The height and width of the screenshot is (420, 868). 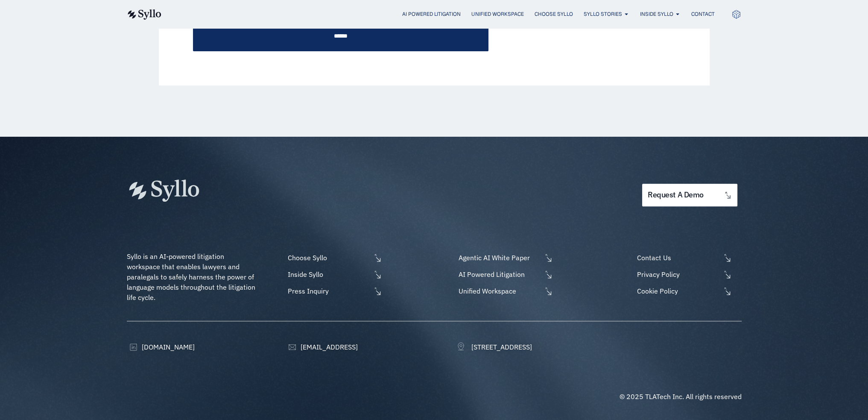 What do you see at coordinates (678, 257) in the screenshot?
I see `span: Contact Us` at bounding box center [678, 257].